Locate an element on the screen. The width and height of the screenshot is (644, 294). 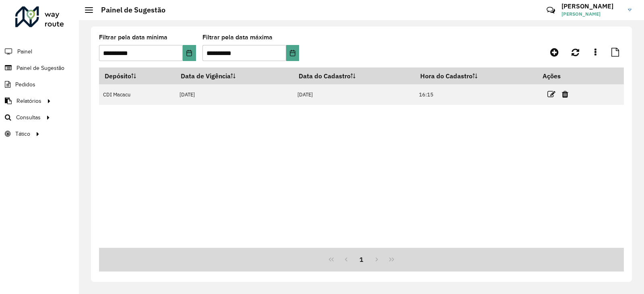
td: CDI Macacu is located at coordinates (137, 95).